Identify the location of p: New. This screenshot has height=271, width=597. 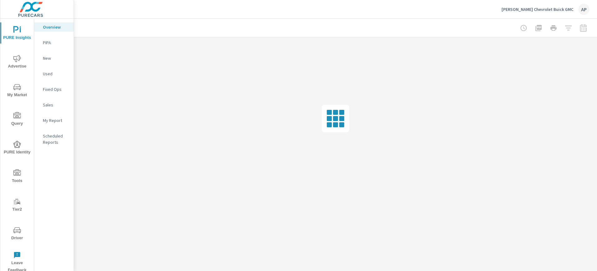
(56, 58).